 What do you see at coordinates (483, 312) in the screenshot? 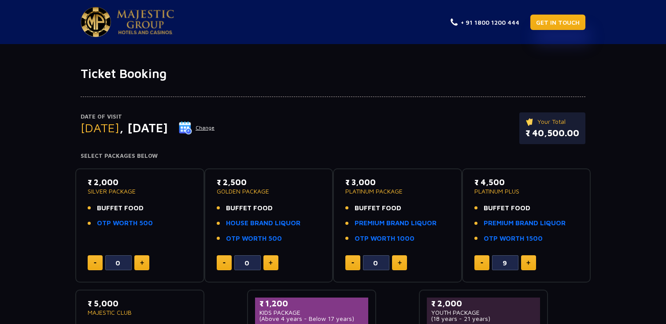
I see `p: YOUTH PACKAGE` at bounding box center [483, 312].